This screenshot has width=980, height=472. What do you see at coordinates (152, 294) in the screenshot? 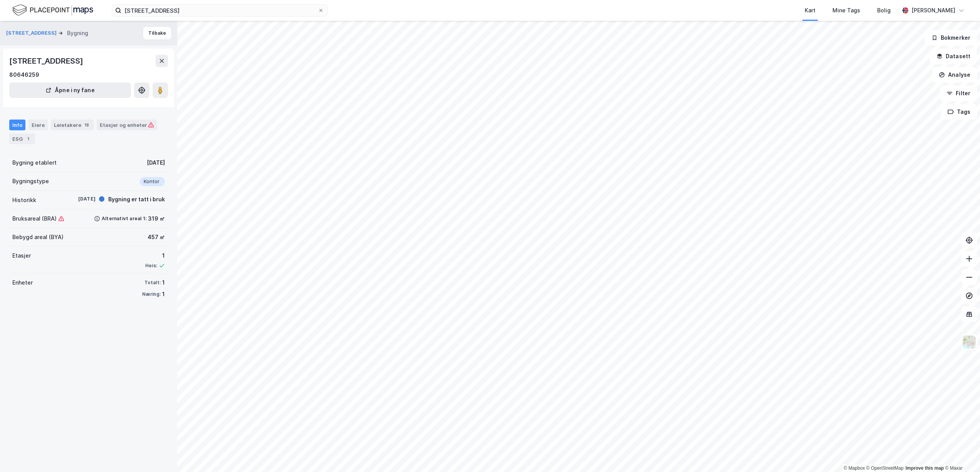
I see `div: Næring:` at bounding box center [152, 294].